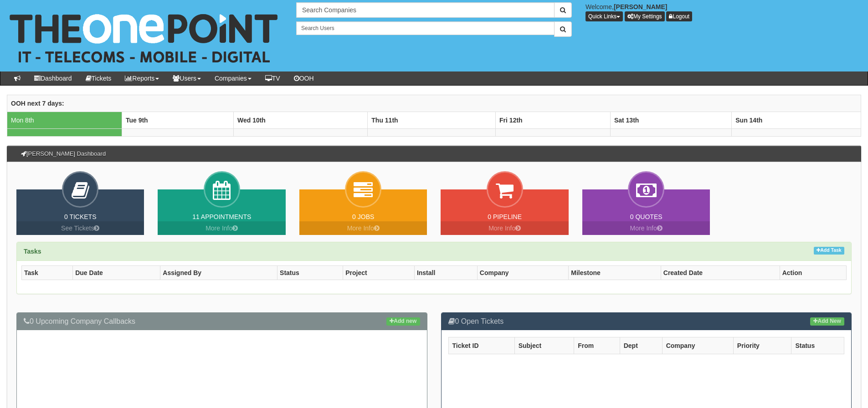 Image resolution: width=868 pixels, height=408 pixels. What do you see at coordinates (142, 78) in the screenshot?
I see `a: Reports` at bounding box center [142, 78].